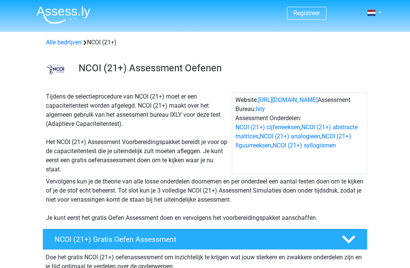 This screenshot has width=410, height=268. I want to click on a: Registreer, so click(307, 13).